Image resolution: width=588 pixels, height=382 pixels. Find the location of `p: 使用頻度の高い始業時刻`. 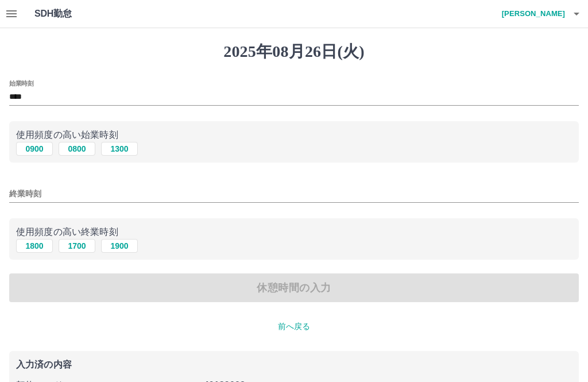

p: 使用頻度の高い始業時刻 is located at coordinates (294, 135).